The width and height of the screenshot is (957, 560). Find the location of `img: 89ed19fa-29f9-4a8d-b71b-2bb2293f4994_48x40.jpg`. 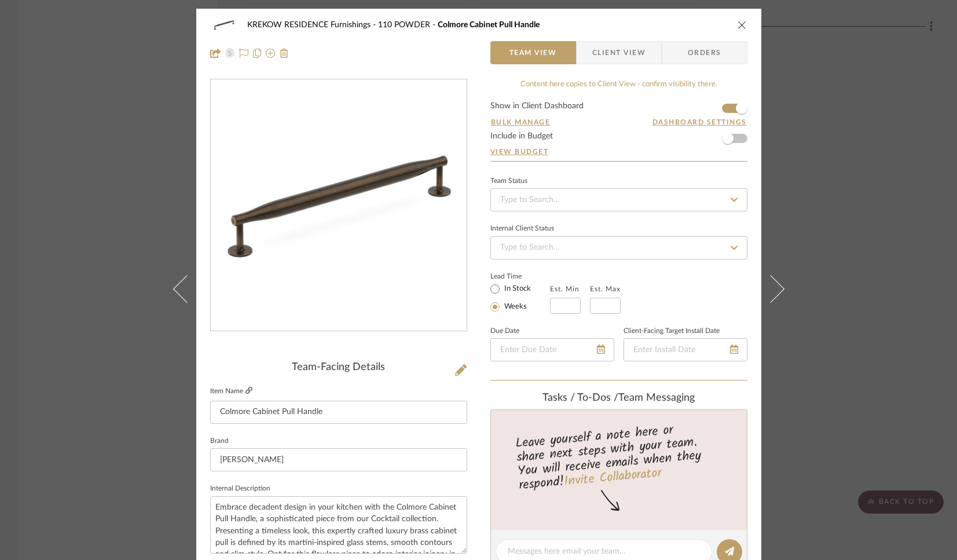

img: 89ed19fa-29f9-4a8d-b71b-2bb2293f4994_48x40.jpg is located at coordinates (224, 25).